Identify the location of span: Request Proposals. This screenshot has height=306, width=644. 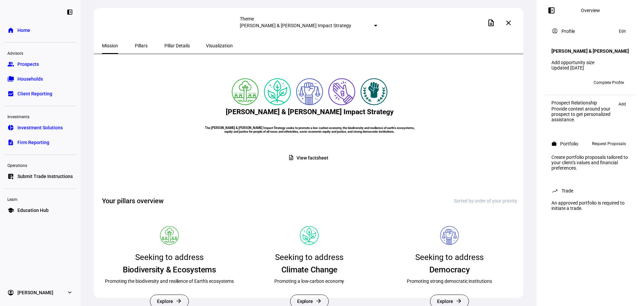
(609, 143).